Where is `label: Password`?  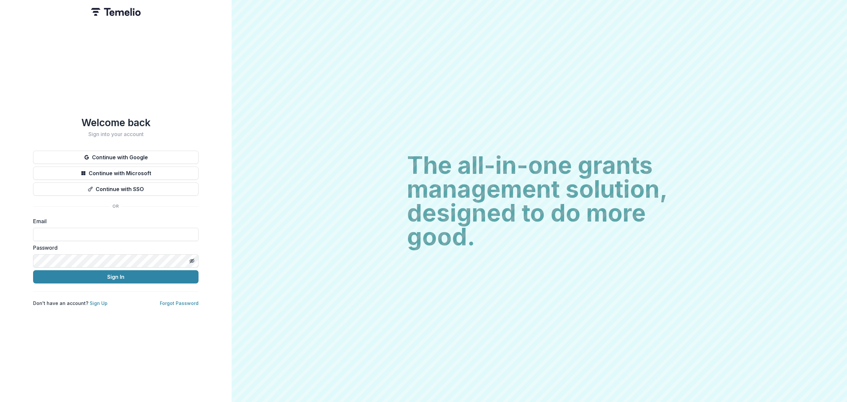
label: Password is located at coordinates (114, 247).